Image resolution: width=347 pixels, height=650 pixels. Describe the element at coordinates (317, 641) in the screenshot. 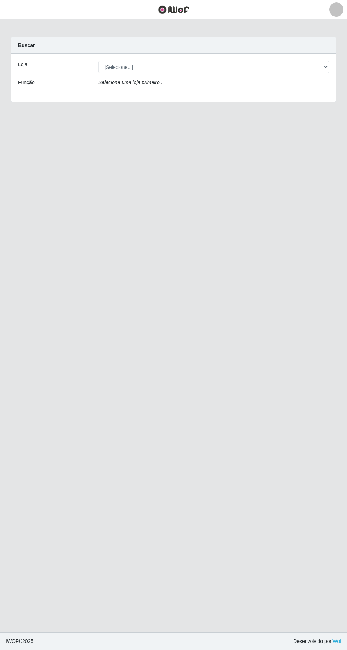

I see `span: Desenvolvido por` at that location.